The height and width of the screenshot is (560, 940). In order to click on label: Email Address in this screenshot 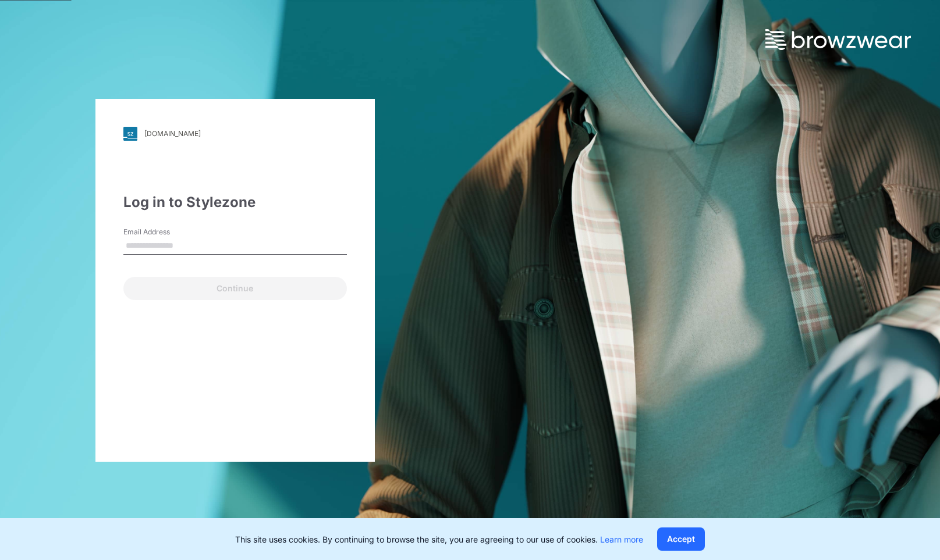, I will do `click(164, 233)`.